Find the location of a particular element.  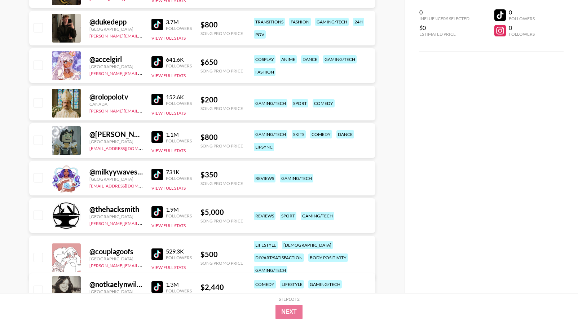

div: @ dukedepp is located at coordinates (116, 22).